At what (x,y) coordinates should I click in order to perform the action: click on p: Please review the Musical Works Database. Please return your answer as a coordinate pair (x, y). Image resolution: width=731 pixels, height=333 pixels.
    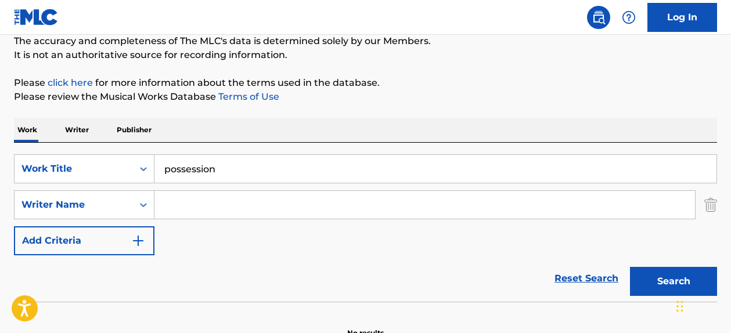
    Looking at the image, I should click on (365, 97).